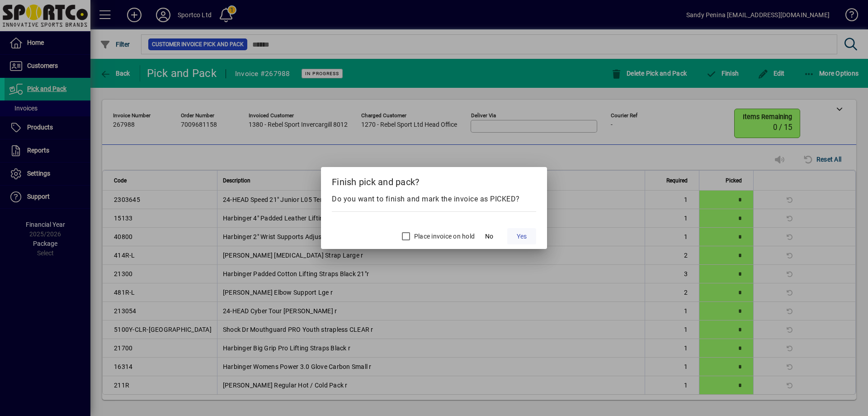  I want to click on button: No, so click(489, 236).